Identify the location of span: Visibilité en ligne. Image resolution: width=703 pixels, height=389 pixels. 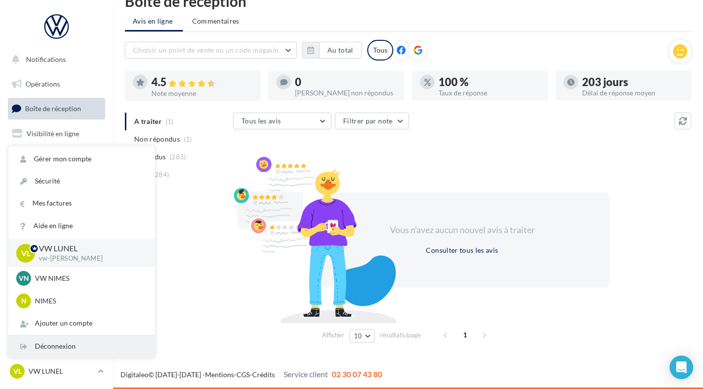
(53, 133).